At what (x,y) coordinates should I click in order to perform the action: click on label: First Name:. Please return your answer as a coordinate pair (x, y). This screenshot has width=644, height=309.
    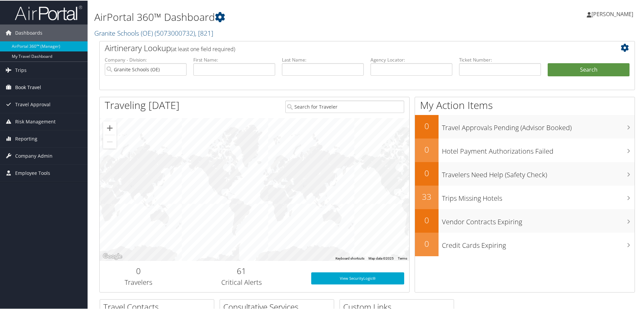
    Looking at the image, I should click on (234, 59).